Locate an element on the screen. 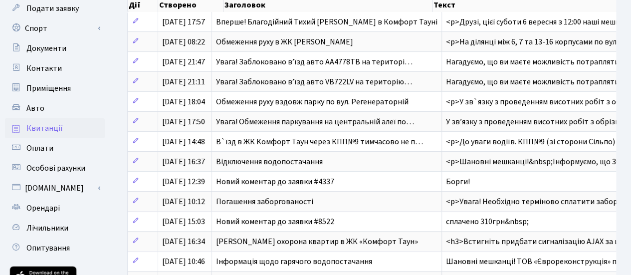 The height and width of the screenshot is (275, 631). span: сплачено 310грн&nbsp; is located at coordinates (487, 221).